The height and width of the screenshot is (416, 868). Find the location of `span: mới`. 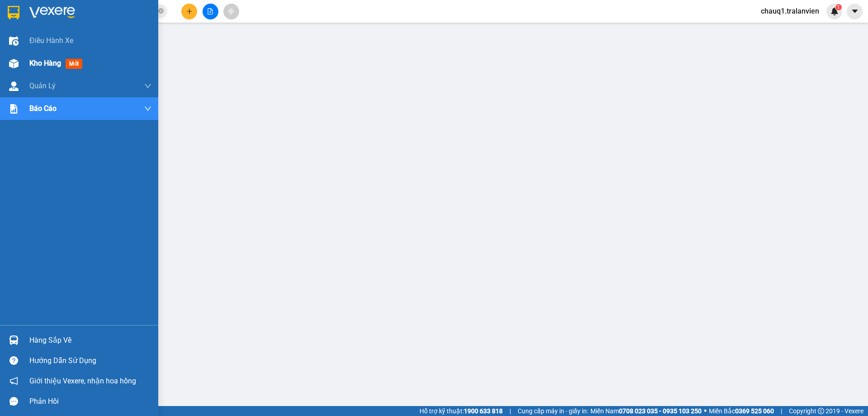

span: mới is located at coordinates (74, 64).